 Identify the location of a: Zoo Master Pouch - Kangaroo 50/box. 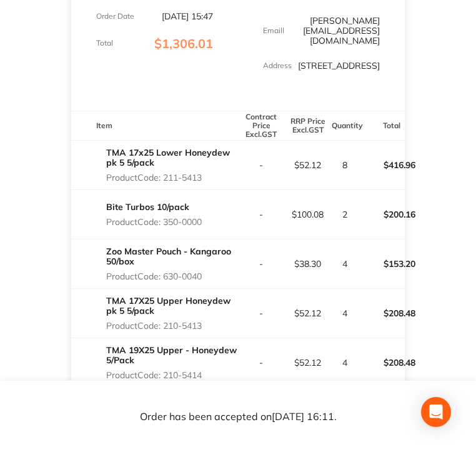
(169, 256).